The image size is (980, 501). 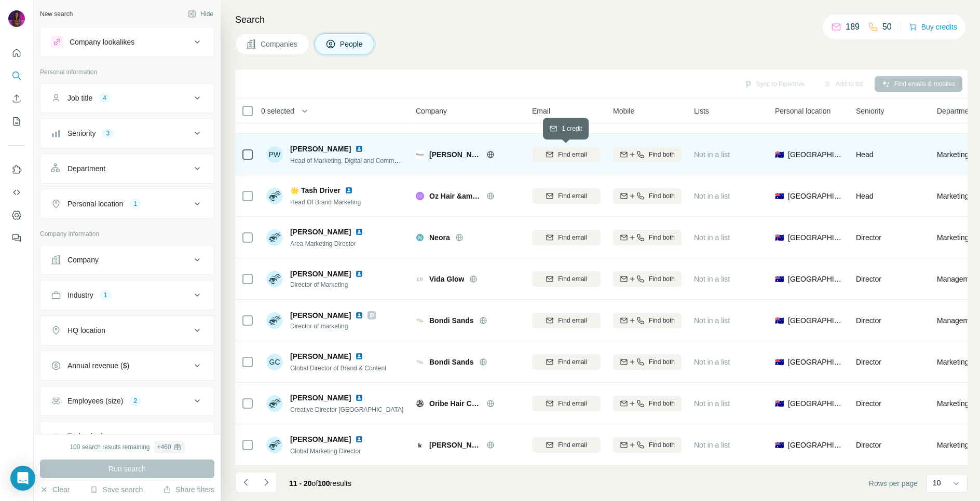 I want to click on div: Employees (size), so click(x=95, y=401).